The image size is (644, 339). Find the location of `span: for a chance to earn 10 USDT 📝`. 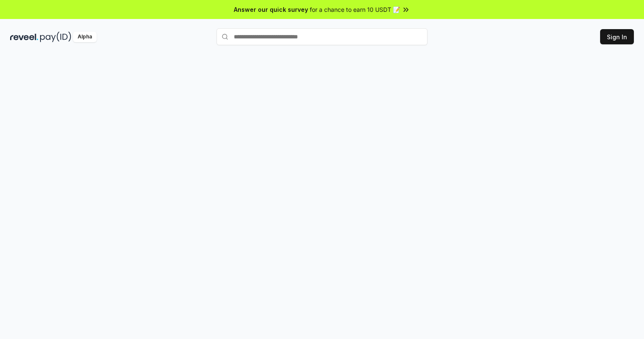

span: for a chance to earn 10 USDT 📝 is located at coordinates (355, 9).